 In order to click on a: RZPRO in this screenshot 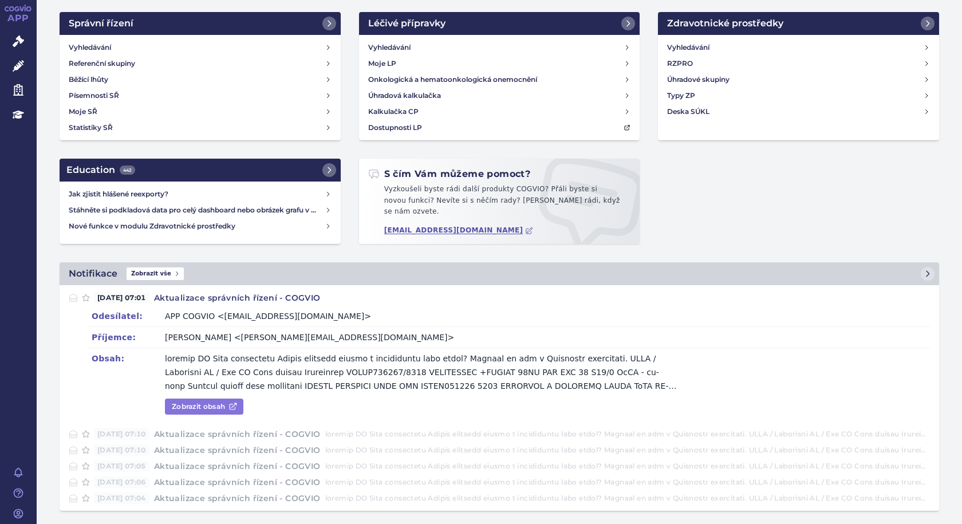, I will do `click(798, 64)`.